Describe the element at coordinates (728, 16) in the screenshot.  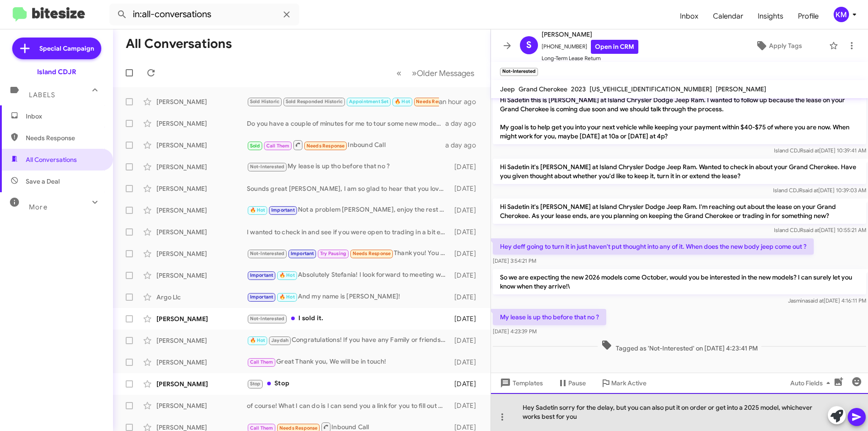
I see `a: Calendar` at that location.